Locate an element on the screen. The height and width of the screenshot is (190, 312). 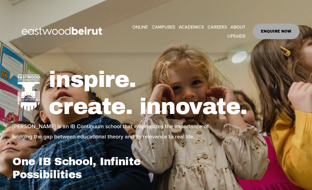
a: CAREERS is located at coordinates (217, 27).